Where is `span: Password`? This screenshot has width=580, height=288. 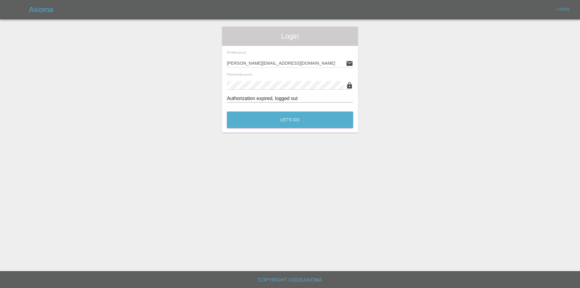
span: Password is located at coordinates (240, 74).